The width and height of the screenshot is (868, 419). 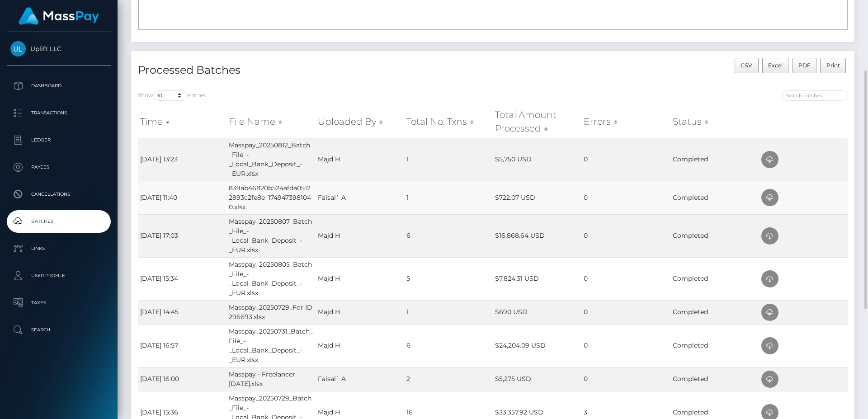 I want to click on th: Time: activate to sort column ascending, so click(x=182, y=122).